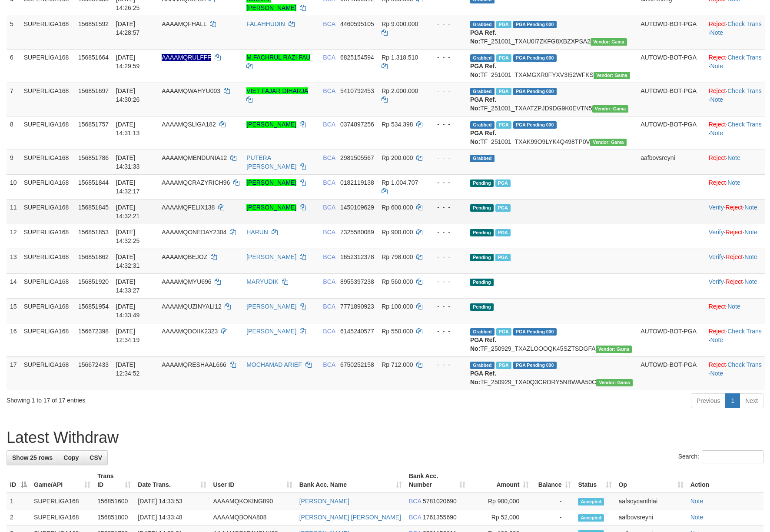 This screenshot has height=532, width=770. What do you see at coordinates (94, 232) in the screenshot?
I see `span: 156851853` at bounding box center [94, 232].